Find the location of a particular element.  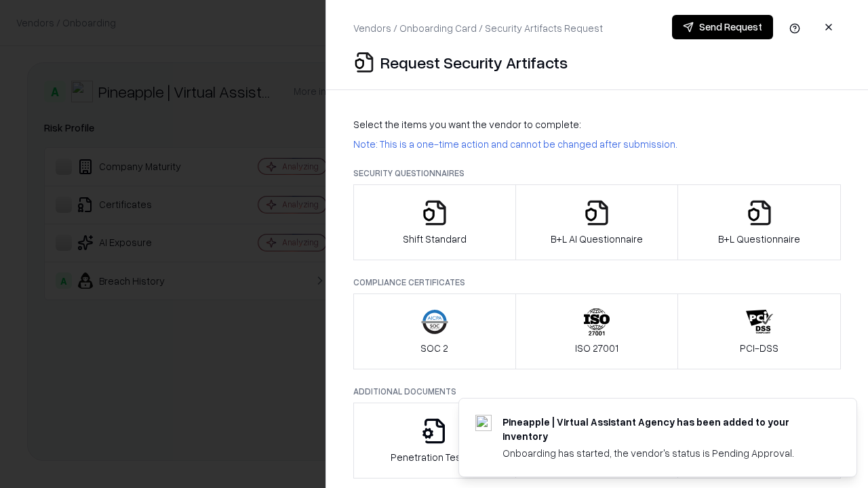

button: Penetration Testing is located at coordinates (435, 441).